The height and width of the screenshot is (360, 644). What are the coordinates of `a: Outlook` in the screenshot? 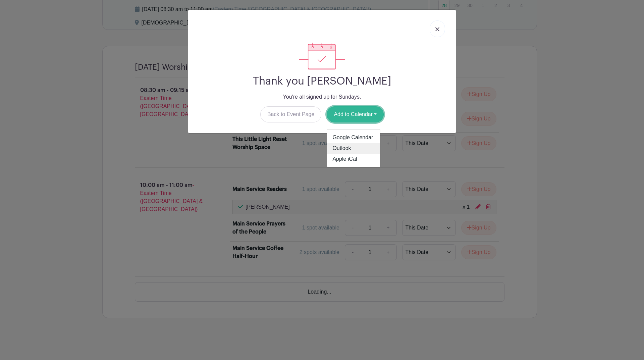 It's located at (353, 148).